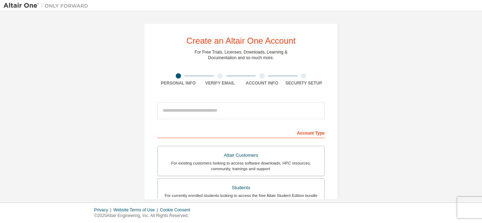  What do you see at coordinates (241, 41) in the screenshot?
I see `div: Create an Altair One Account` at bounding box center [241, 41].